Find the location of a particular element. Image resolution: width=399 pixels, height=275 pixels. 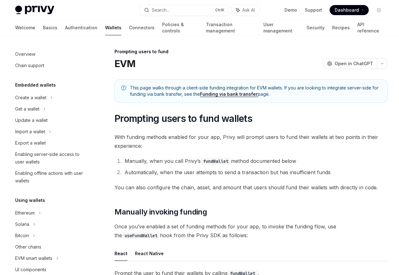

a: Welcome is located at coordinates (25, 28).